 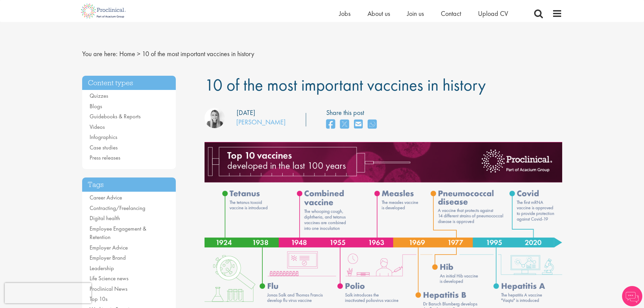 I want to click on label: Share this post, so click(x=353, y=113).